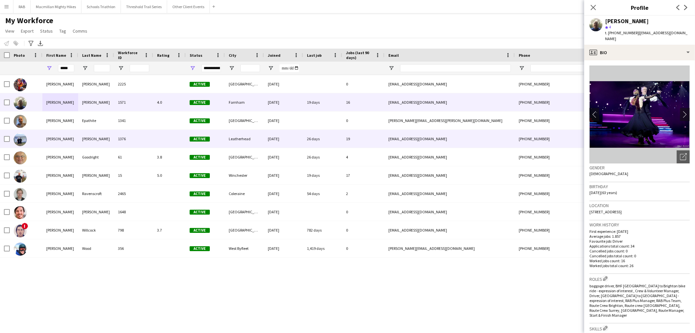 This screenshot has width=695, height=333. What do you see at coordinates (169, 102) in the screenshot?
I see `div: 4.0` at bounding box center [169, 102].